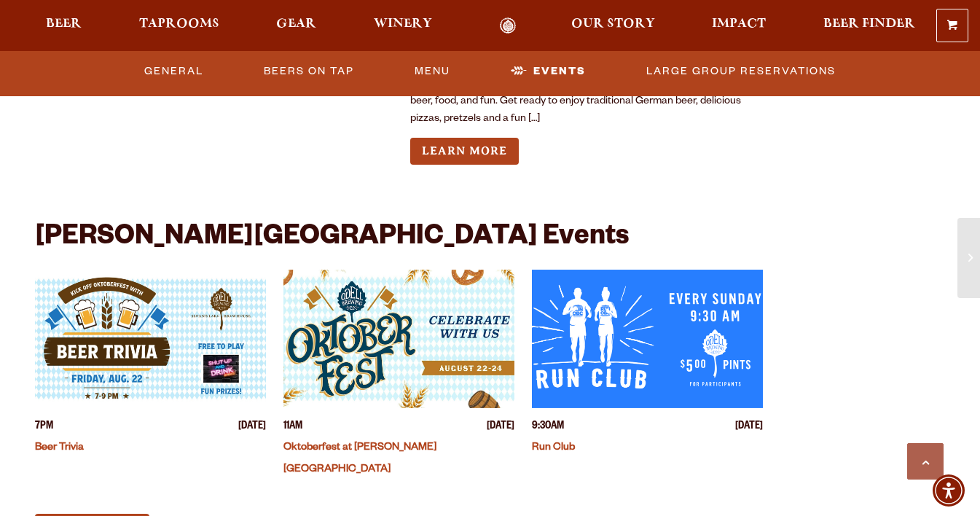 Image resolution: width=980 pixels, height=516 pixels. I want to click on a: Run Club, so click(553, 448).